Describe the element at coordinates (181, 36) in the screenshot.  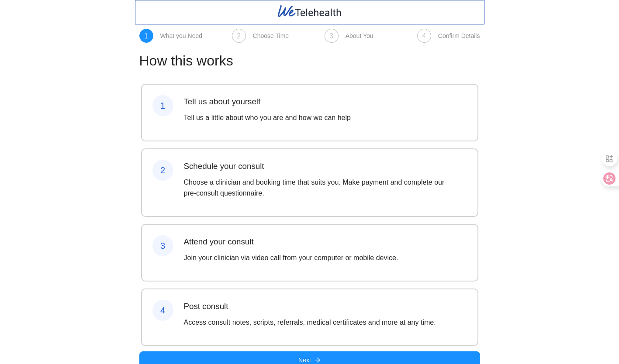
I see `div: What you Need` at that location.